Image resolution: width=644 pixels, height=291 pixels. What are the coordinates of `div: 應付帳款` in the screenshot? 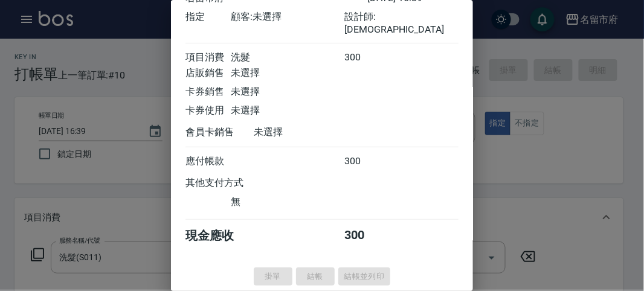 It's located at (208, 161).